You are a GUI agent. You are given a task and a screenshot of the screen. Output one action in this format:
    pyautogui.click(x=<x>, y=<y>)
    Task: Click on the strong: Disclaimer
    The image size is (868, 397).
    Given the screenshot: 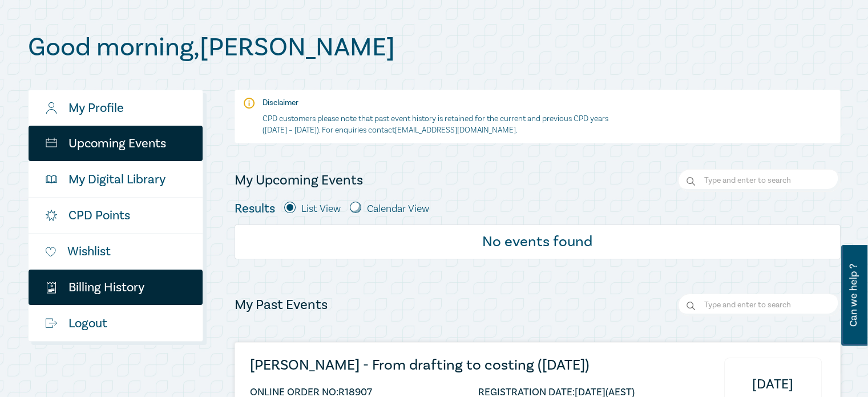 What is the action you would take?
    pyautogui.click(x=281, y=103)
    